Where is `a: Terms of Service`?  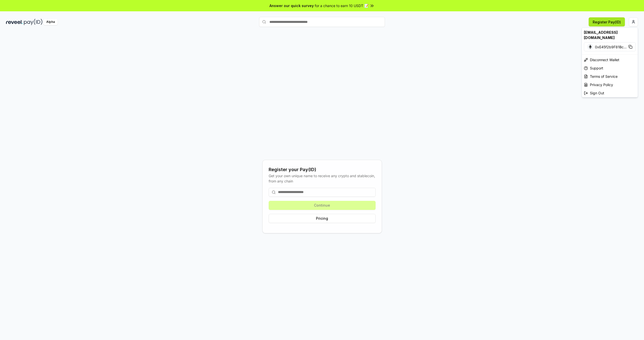 a: Terms of Service is located at coordinates (610, 76).